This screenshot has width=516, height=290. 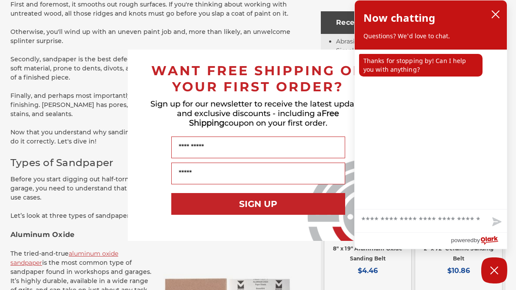 What do you see at coordinates (462, 240) in the screenshot?
I see `span: powered` at bounding box center [462, 240].